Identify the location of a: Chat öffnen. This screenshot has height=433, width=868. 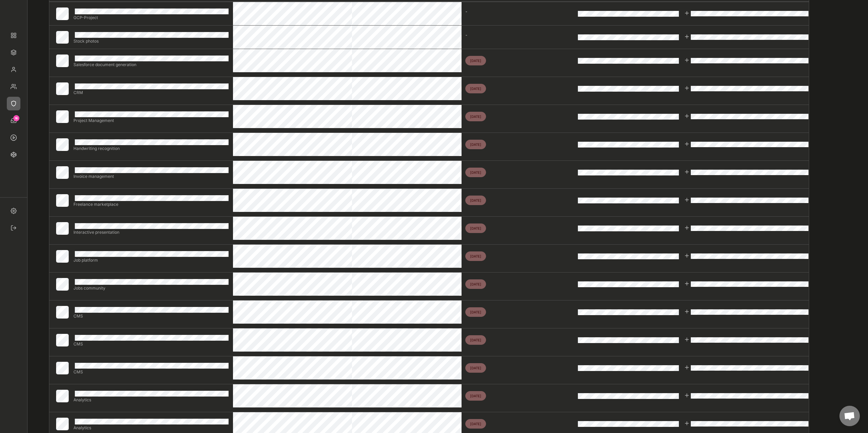
(850, 416).